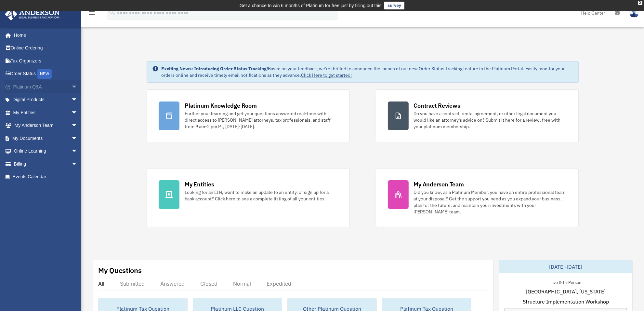 The image size is (644, 311). Describe the element at coordinates (32, 14) in the screenshot. I see `img: Anderson Advisors Platinum Portal` at that location.